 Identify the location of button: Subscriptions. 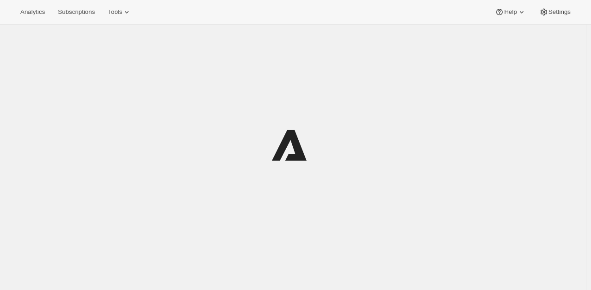
(76, 12).